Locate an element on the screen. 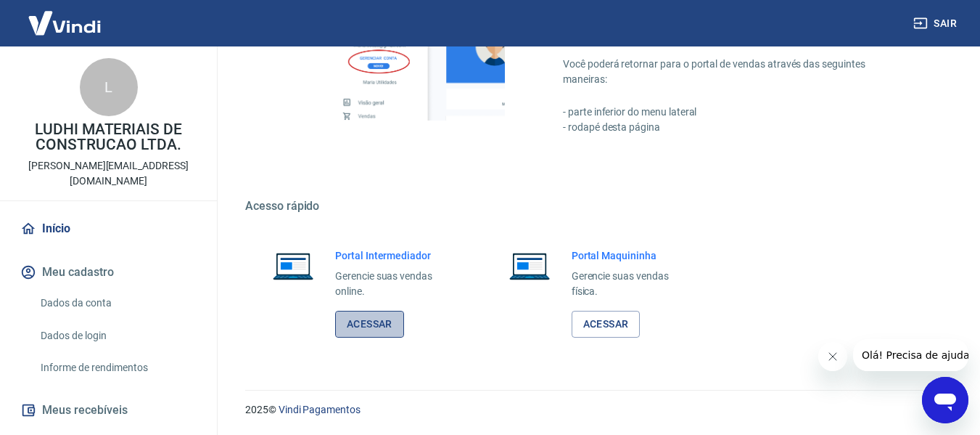 Image resolution: width=980 pixels, height=435 pixels. div: L is located at coordinates (109, 87).